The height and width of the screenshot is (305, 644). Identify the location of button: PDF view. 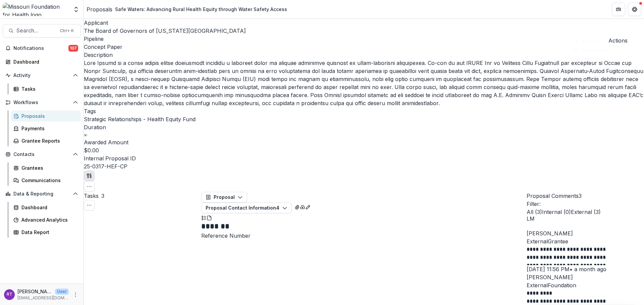
(209, 218).